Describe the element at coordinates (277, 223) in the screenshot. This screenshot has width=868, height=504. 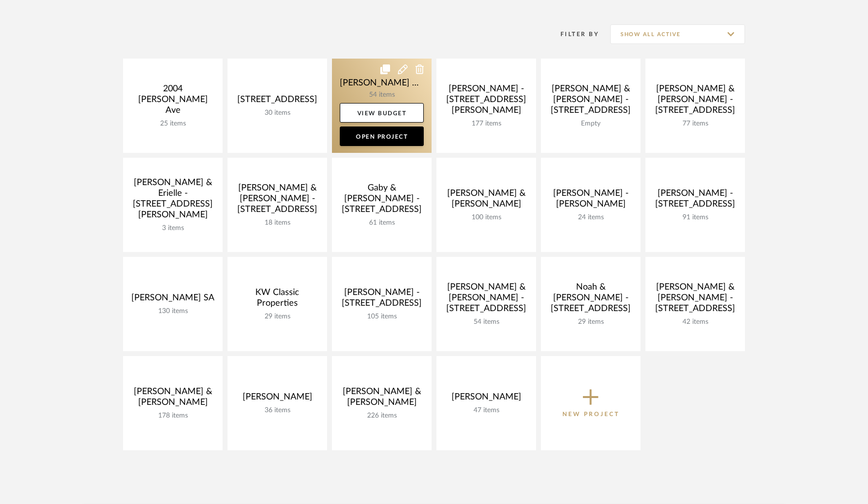
I see `div: 18 items` at that location.